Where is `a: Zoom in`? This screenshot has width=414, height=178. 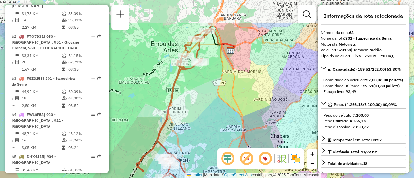
a: Zoom in is located at coordinates (312, 154).